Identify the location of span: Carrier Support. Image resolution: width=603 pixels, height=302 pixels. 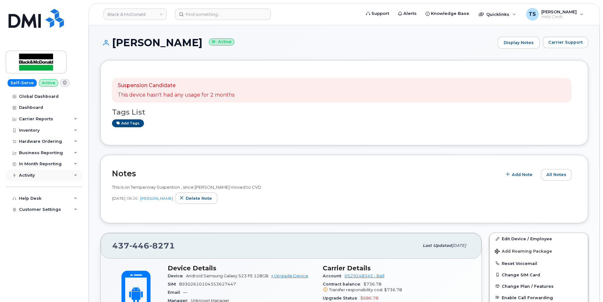
(565, 42).